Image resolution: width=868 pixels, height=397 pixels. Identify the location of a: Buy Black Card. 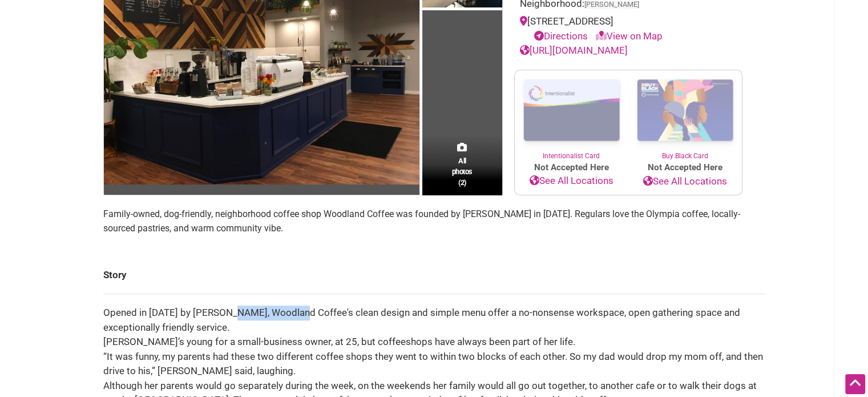
(685, 116).